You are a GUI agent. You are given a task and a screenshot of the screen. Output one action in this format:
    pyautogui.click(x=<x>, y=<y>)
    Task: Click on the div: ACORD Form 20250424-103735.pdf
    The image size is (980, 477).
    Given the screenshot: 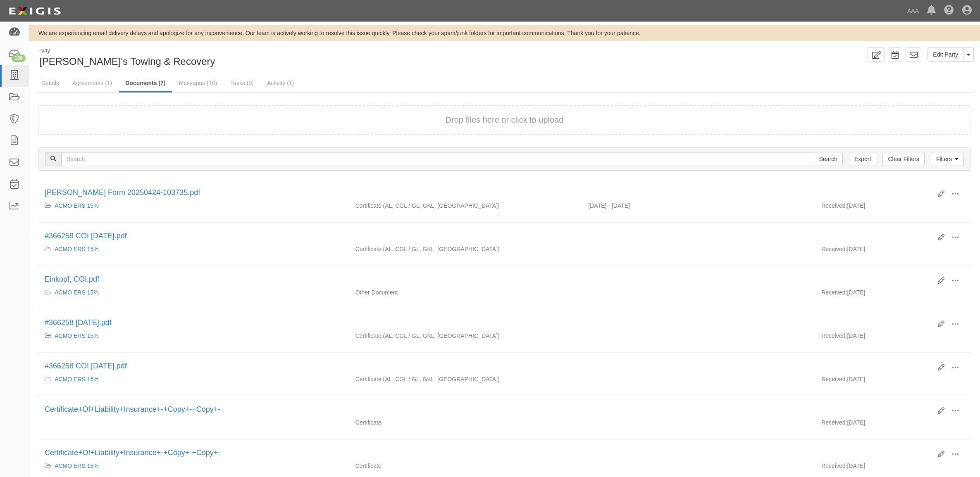 What is the action you would take?
    pyautogui.click(x=488, y=193)
    